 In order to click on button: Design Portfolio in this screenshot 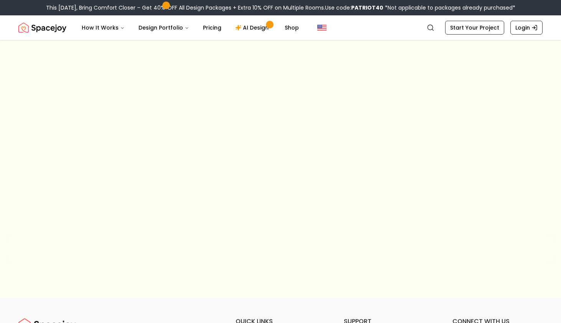, I will do `click(164, 28)`.